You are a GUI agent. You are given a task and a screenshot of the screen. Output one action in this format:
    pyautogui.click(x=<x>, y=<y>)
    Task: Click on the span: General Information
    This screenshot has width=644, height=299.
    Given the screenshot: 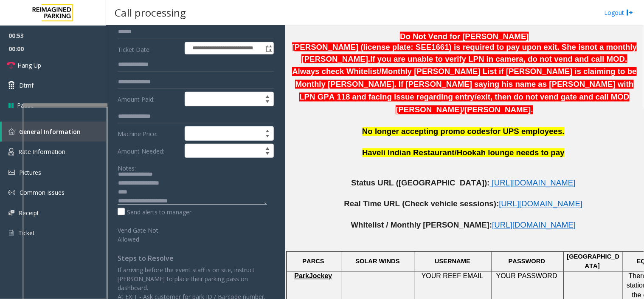 What is the action you would take?
    pyautogui.click(x=50, y=131)
    